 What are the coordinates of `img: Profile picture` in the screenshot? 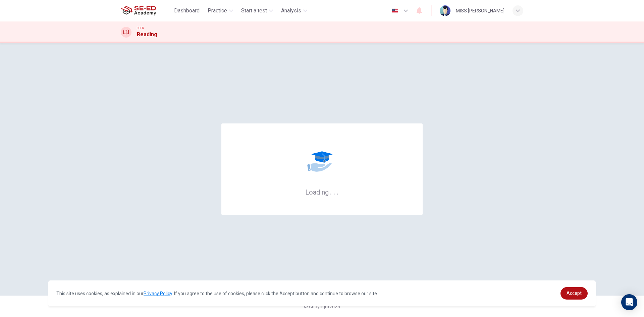 It's located at (445, 11).